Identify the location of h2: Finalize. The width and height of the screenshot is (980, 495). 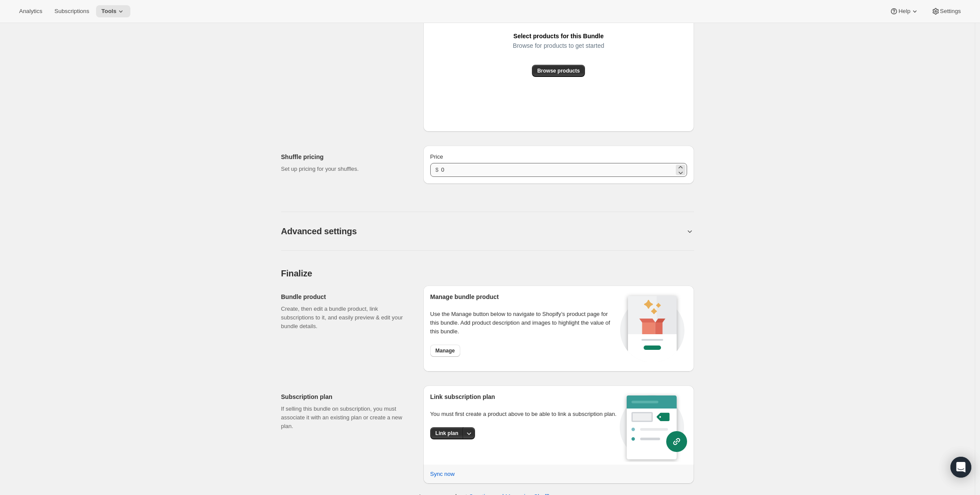
(487, 274).